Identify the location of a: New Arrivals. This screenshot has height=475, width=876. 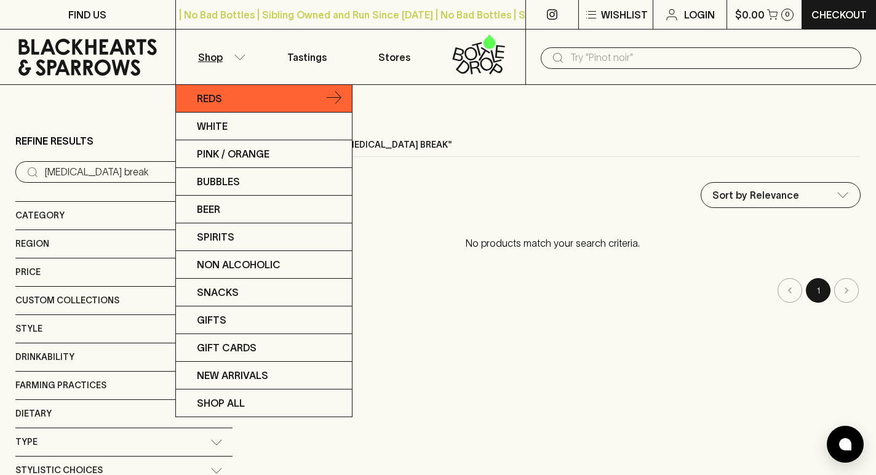
(264, 375).